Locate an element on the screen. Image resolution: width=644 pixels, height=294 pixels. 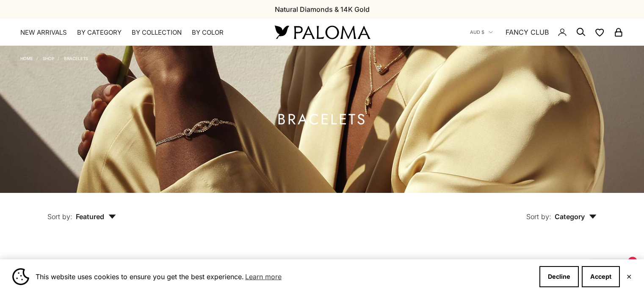
a: FANCY CLUB is located at coordinates (527, 32).